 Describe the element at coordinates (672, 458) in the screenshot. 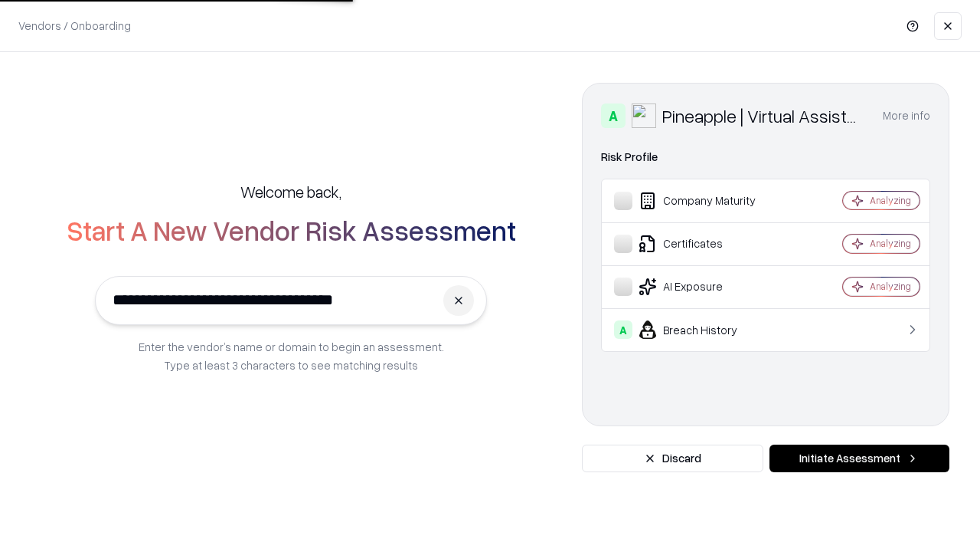

I see `button: Discard` at that location.